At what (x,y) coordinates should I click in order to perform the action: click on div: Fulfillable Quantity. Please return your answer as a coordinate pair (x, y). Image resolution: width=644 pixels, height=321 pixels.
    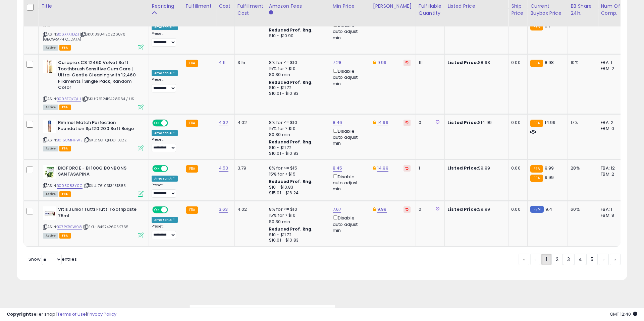
    Looking at the image, I should click on (430, 10).